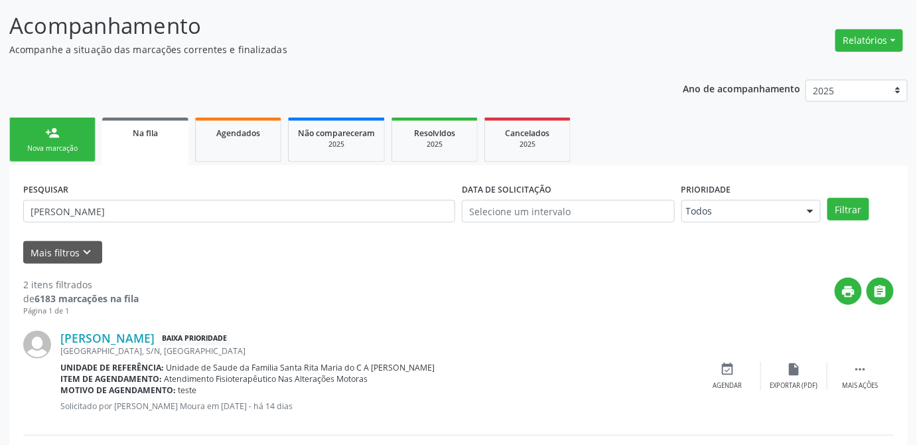 Image resolution: width=917 pixels, height=445 pixels. Describe the element at coordinates (238, 133) in the screenshot. I see `span: Agendados` at that location.